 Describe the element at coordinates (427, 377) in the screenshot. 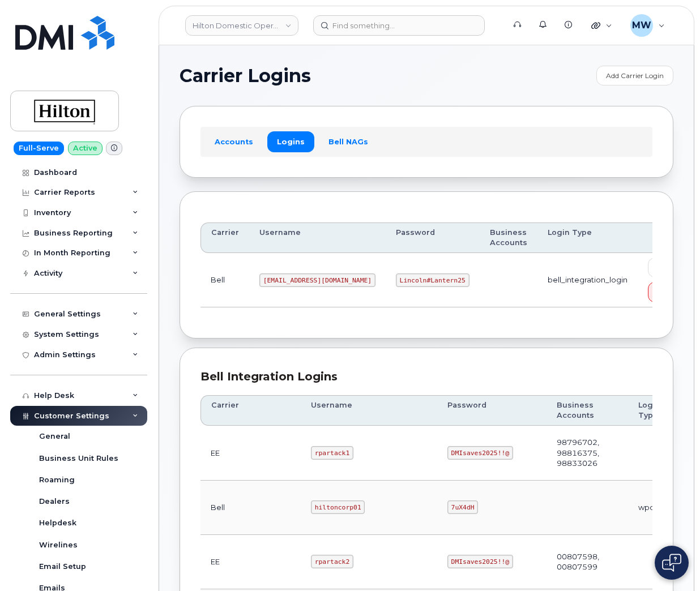

I see `div: Bell Integration Logins` at that location.